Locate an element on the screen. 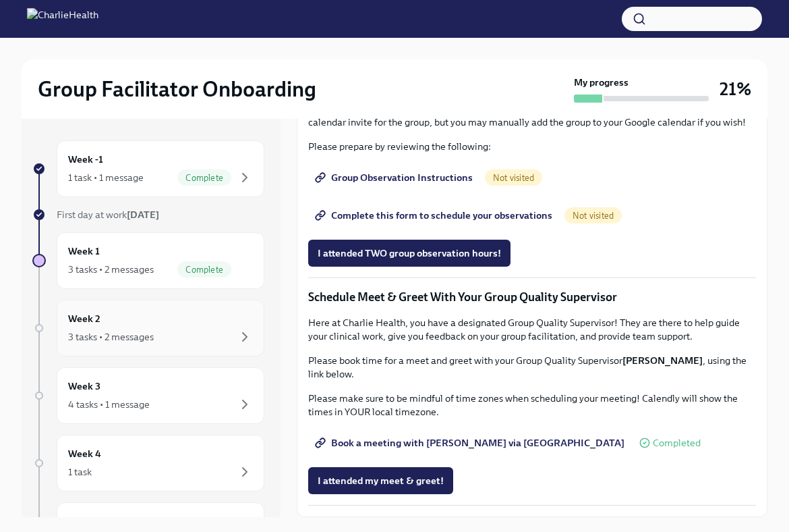 The height and width of the screenshot is (532, 789). span: First day at work is located at coordinates (108, 215).